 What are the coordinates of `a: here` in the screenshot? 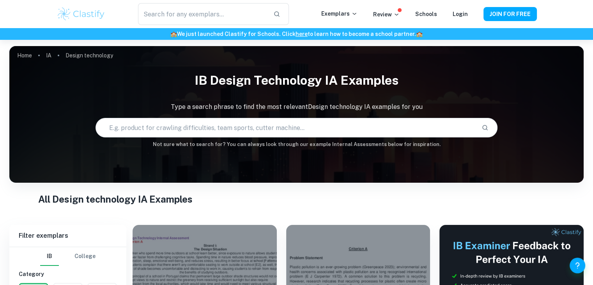 It's located at (301, 34).